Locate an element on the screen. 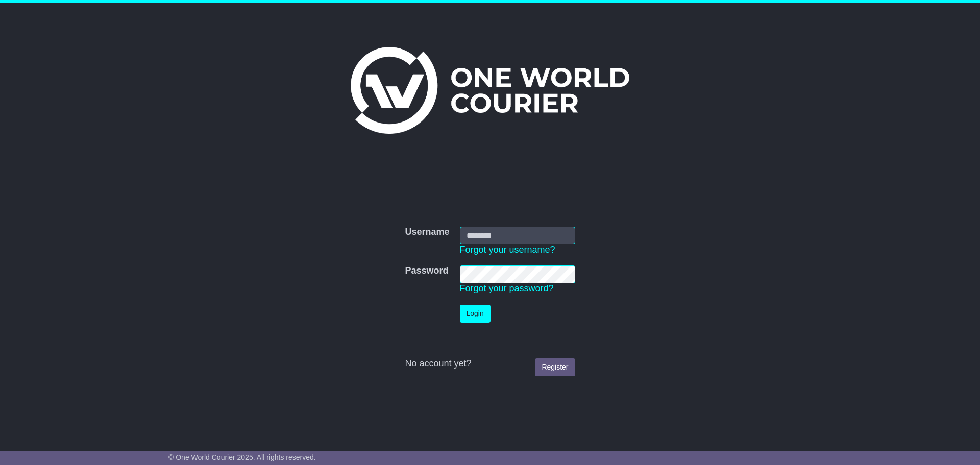 Image resolution: width=980 pixels, height=465 pixels. span: © One World Courier 2025. All rights reserved. is located at coordinates (242, 458).